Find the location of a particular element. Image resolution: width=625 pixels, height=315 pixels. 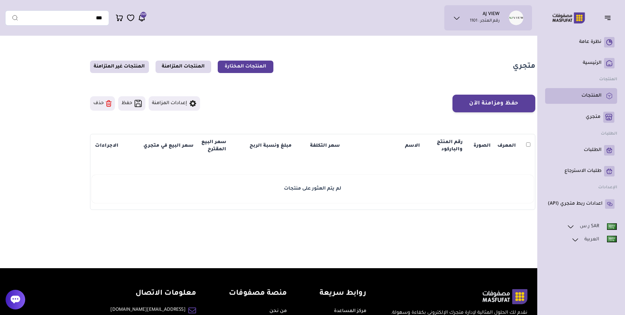

p: الرئيسية is located at coordinates (592, 63).